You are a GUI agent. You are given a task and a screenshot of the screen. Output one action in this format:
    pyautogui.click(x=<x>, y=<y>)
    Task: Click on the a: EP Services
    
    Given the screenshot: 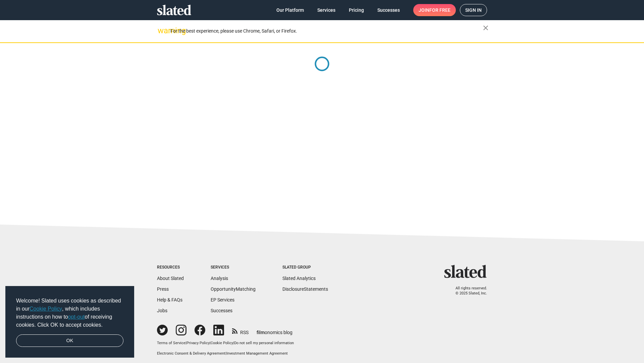 What is the action you would take?
    pyautogui.click(x=222, y=299)
    